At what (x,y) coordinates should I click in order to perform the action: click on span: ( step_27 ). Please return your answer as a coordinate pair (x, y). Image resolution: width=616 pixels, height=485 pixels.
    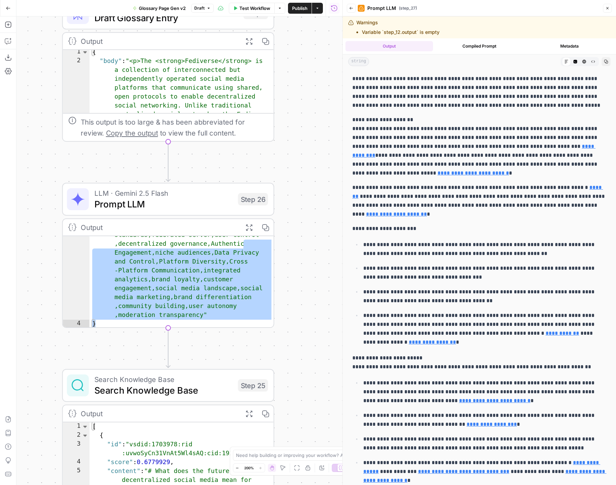
    Looking at the image, I should click on (408, 8).